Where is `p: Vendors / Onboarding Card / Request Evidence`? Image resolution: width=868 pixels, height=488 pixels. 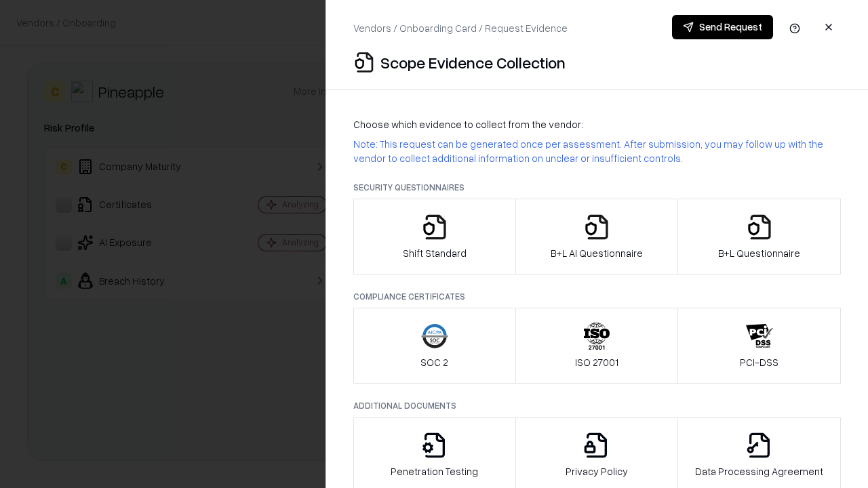
p: Vendors / Onboarding Card / Request Evidence is located at coordinates (461, 28).